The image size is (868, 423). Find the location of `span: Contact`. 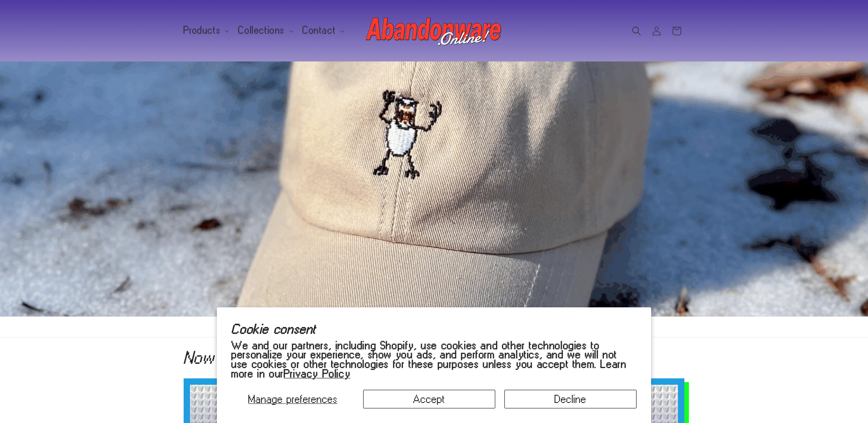

span: Contact is located at coordinates (319, 30).